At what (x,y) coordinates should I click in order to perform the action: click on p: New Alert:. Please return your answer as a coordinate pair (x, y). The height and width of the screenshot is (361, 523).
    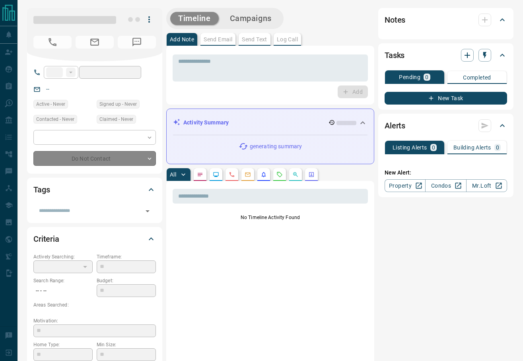
    Looking at the image, I should click on (446, 173).